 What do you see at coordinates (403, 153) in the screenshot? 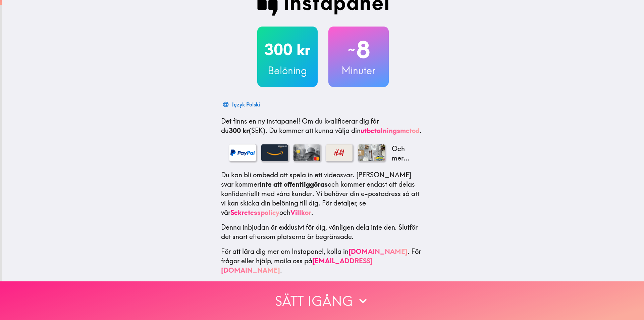
I see `p: Och mer...` at bounding box center [403, 153].